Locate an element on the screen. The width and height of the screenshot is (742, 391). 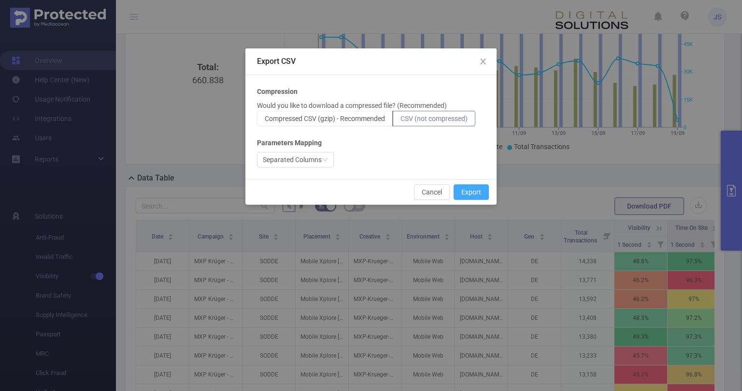
i: icon: down is located at coordinates (325, 160).